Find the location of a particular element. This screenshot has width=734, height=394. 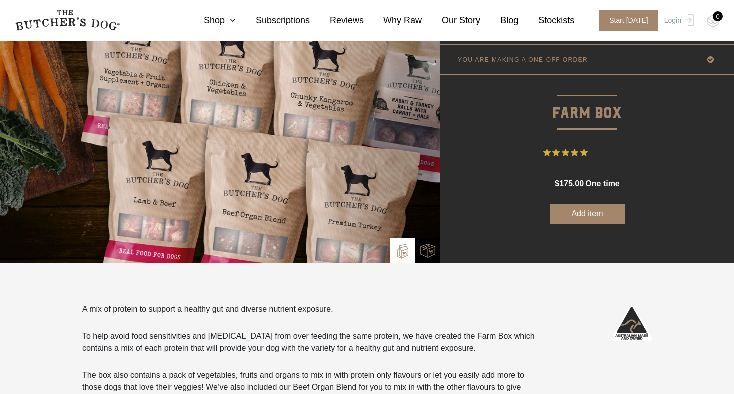

img: TBD_Combo-Box.png is located at coordinates (428, 251).